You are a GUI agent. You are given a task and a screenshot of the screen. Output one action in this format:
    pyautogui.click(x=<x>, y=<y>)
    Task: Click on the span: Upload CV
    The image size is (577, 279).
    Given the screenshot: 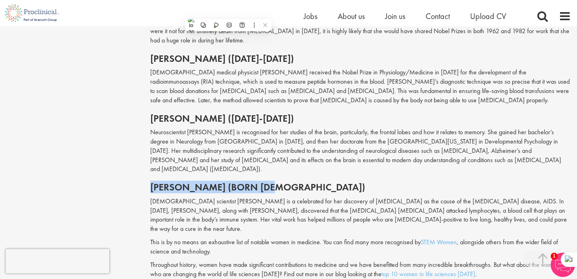 What is the action you would take?
    pyautogui.click(x=488, y=16)
    